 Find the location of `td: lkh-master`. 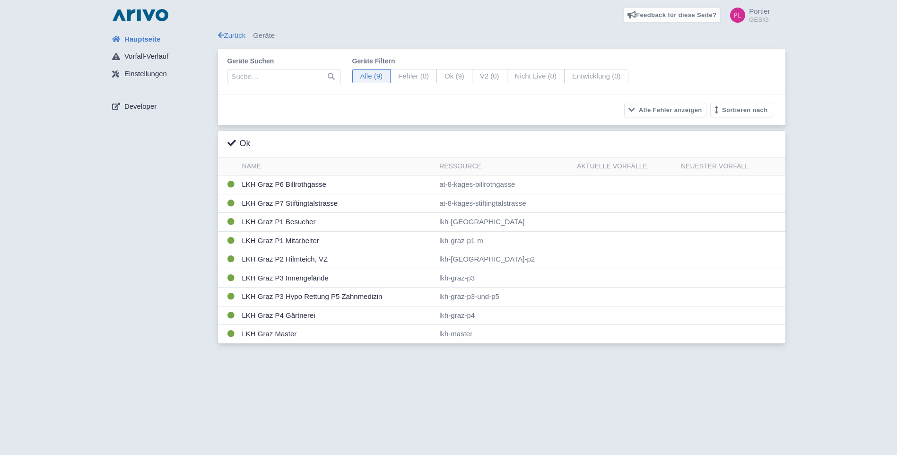

td: lkh-master is located at coordinates (504, 334).